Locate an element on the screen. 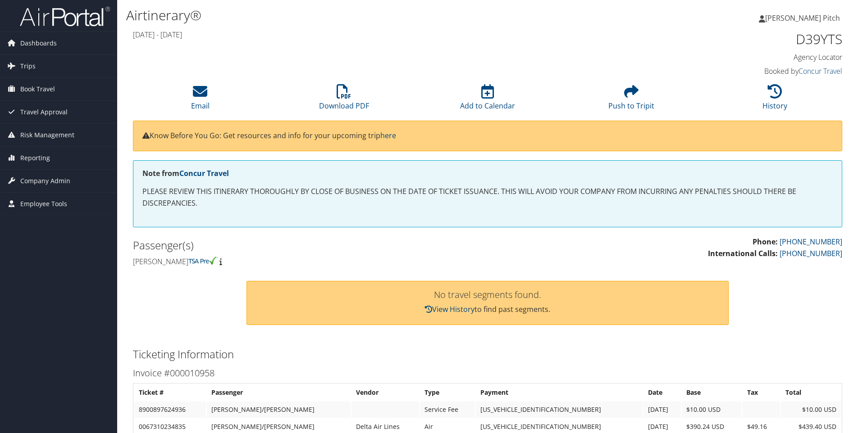 The height and width of the screenshot is (433, 858). a: Push to Tripit is located at coordinates (631, 100).